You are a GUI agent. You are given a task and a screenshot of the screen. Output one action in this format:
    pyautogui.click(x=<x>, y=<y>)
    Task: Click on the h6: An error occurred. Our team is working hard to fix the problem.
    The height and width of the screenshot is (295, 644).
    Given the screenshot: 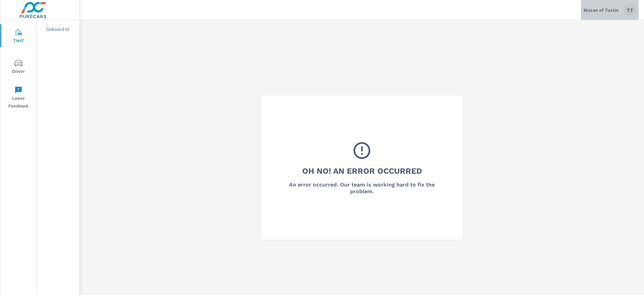 What is the action you would take?
    pyautogui.click(x=362, y=188)
    